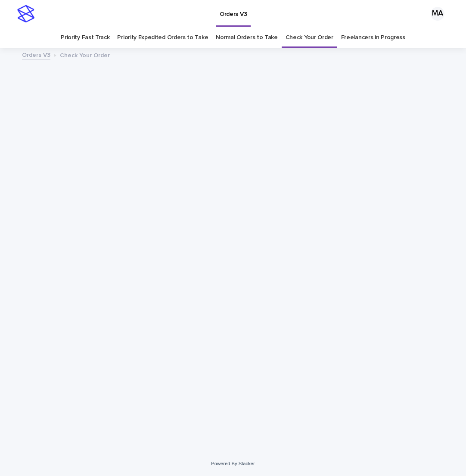 The image size is (466, 476). What do you see at coordinates (309, 38) in the screenshot?
I see `a: Check Your Order` at bounding box center [309, 38].